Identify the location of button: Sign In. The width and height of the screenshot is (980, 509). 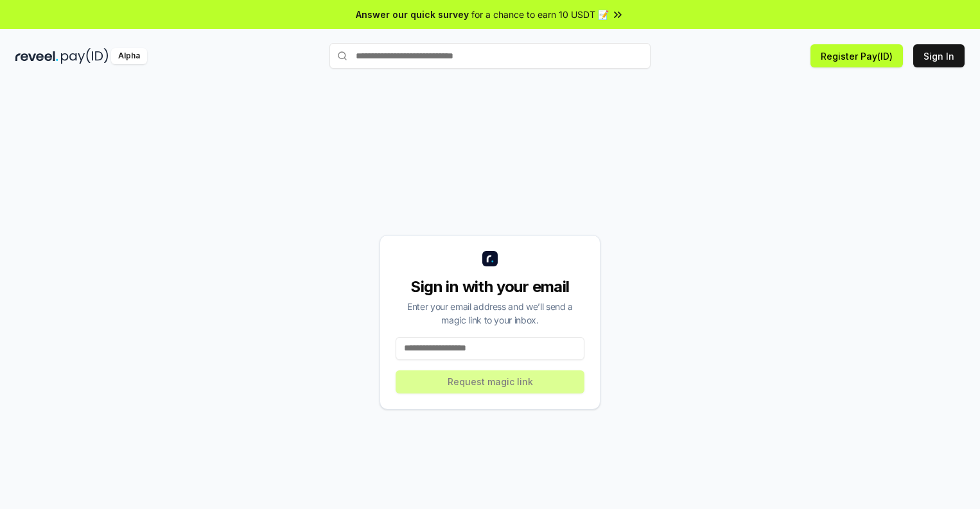
(940, 56).